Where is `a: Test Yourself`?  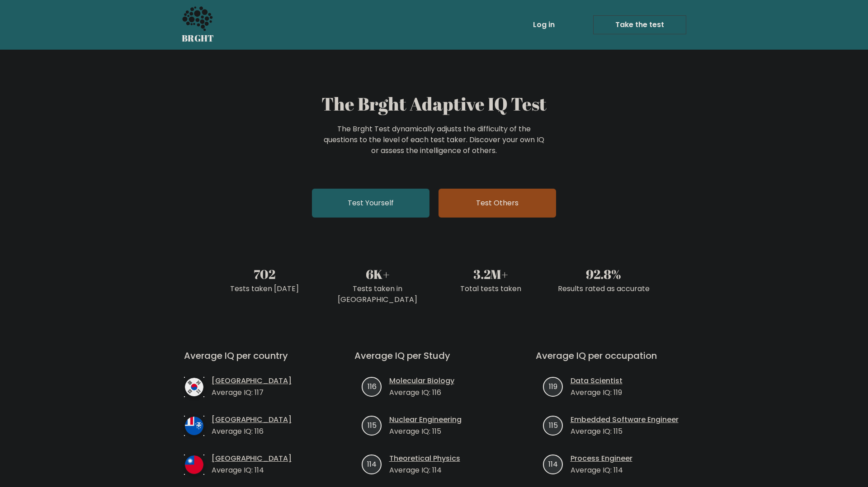 a: Test Yourself is located at coordinates (370, 204).